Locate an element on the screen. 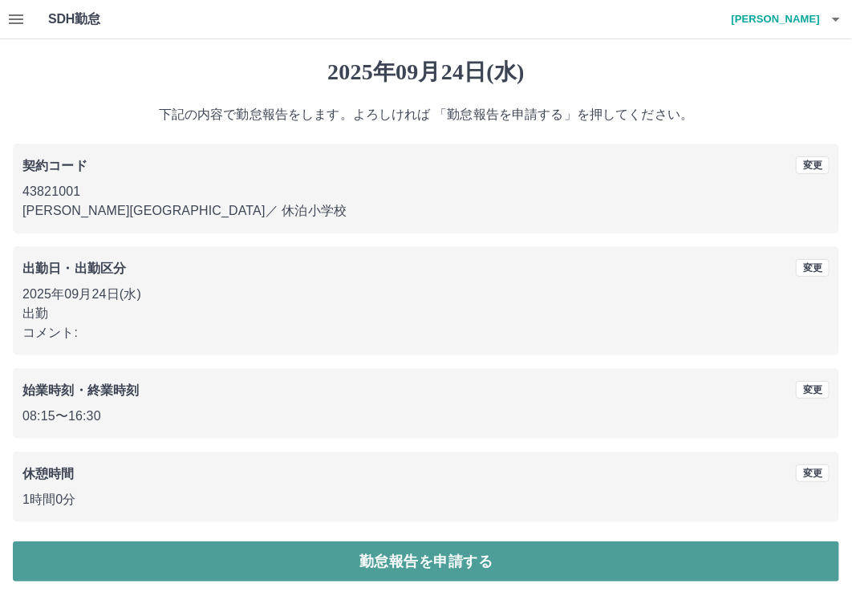 The height and width of the screenshot is (616, 852). h1: 2025年09月24日(水) is located at coordinates (426, 72).